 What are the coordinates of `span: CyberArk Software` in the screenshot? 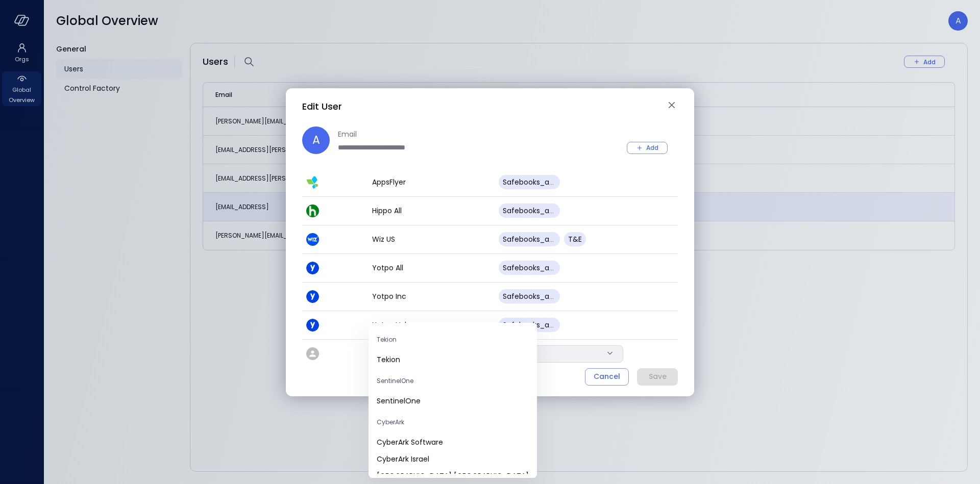 It's located at (453, 442).